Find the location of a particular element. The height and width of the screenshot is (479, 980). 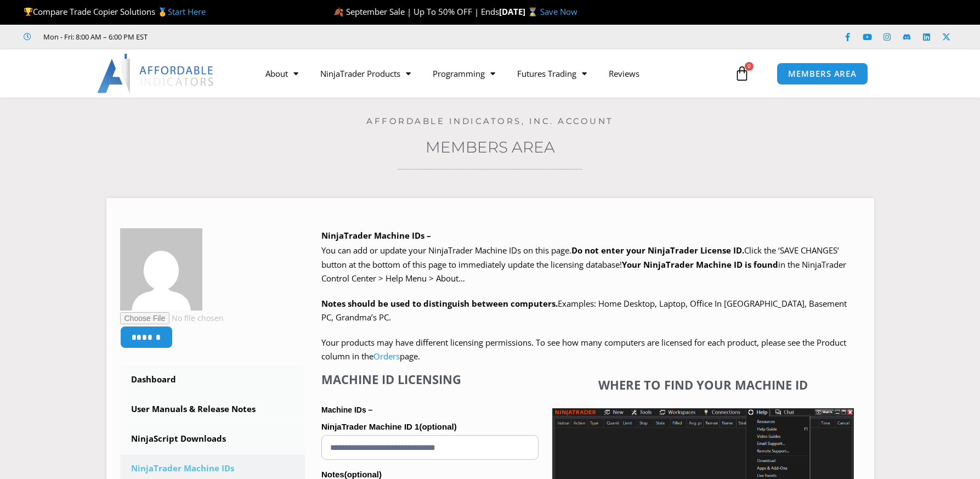

a: NinjaTrader Products is located at coordinates (365, 73).